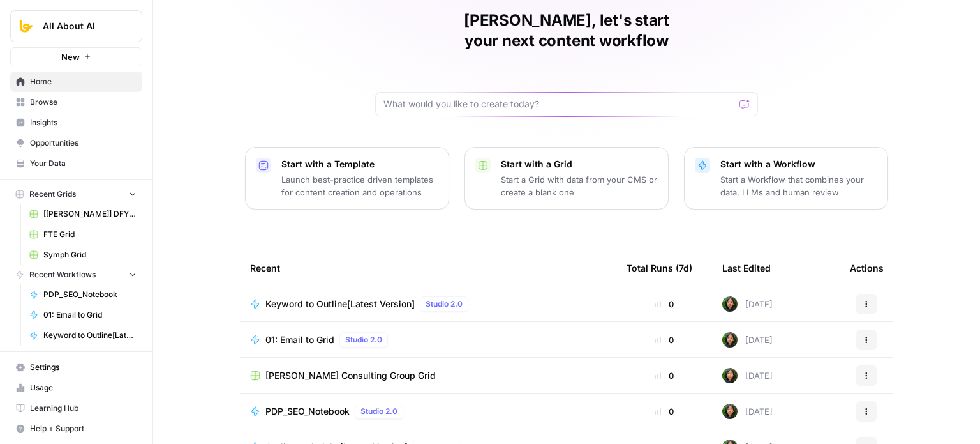 The image size is (980, 444). Describe the element at coordinates (76, 163) in the screenshot. I see `a: Your Data` at that location.